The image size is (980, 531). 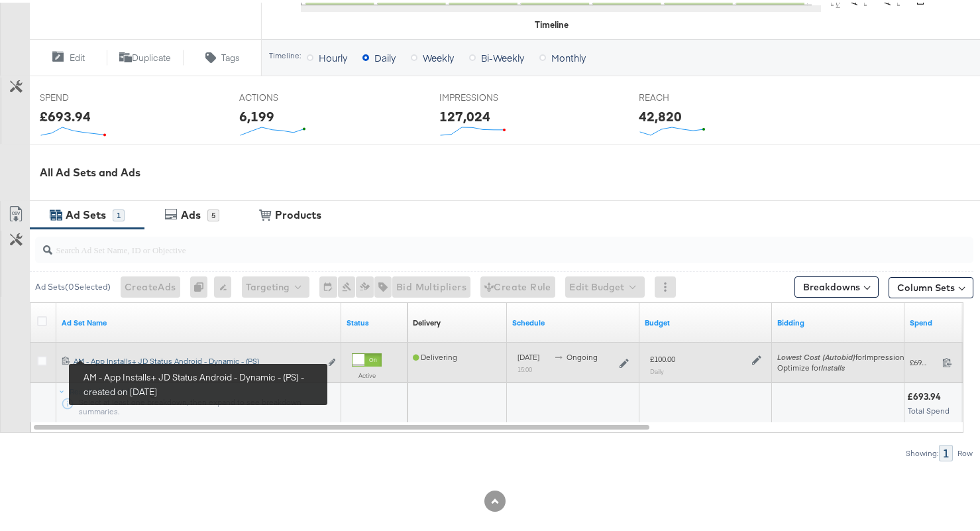 What do you see at coordinates (582, 354) in the screenshot?
I see `span: ongoing` at bounding box center [582, 354].